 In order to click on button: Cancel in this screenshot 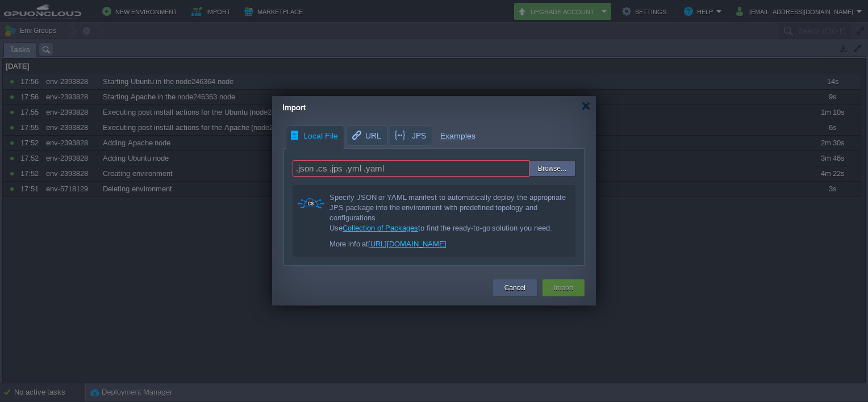, I will do `click(514, 288)`.